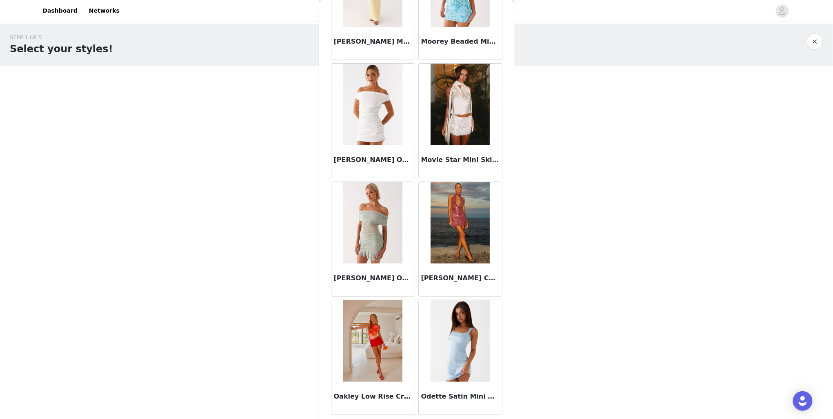 Image resolution: width=833 pixels, height=419 pixels. What do you see at coordinates (460, 341) in the screenshot?
I see `img: Odette Satin Mini Dress - Blue` at bounding box center [460, 341].